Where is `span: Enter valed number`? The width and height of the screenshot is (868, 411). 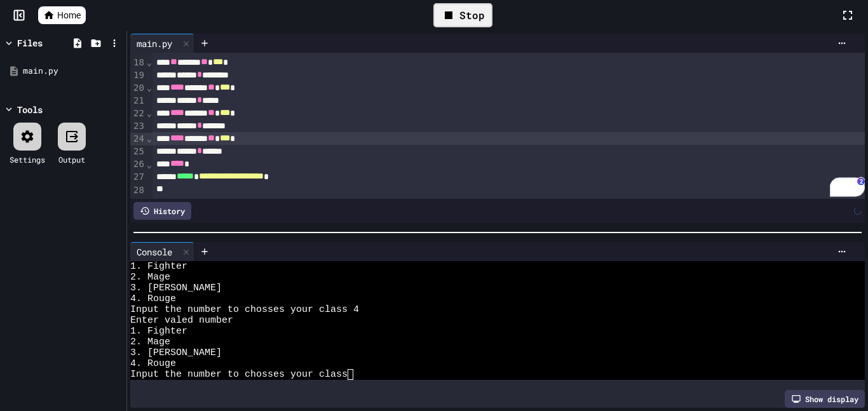
span: Enter valed number is located at coordinates (182, 321).